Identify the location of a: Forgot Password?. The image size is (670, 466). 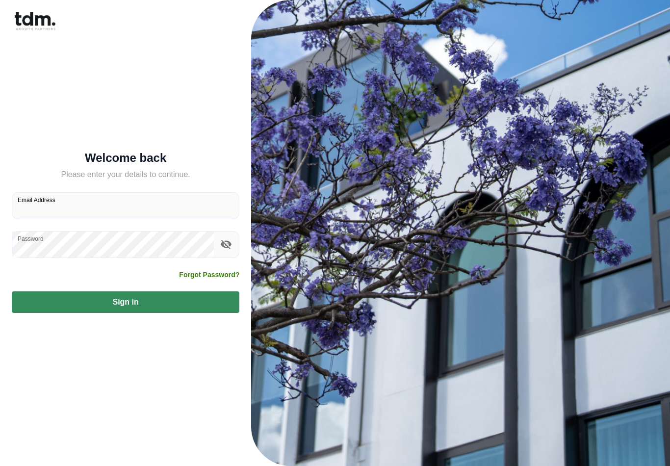
(209, 275).